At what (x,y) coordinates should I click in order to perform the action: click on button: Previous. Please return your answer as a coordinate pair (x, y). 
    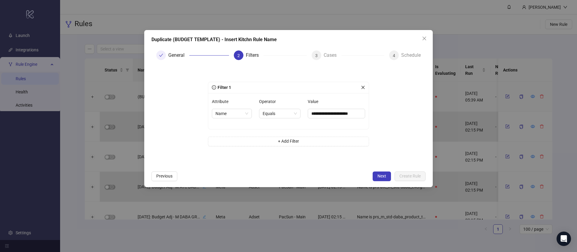
    Looking at the image, I should click on (165, 177).